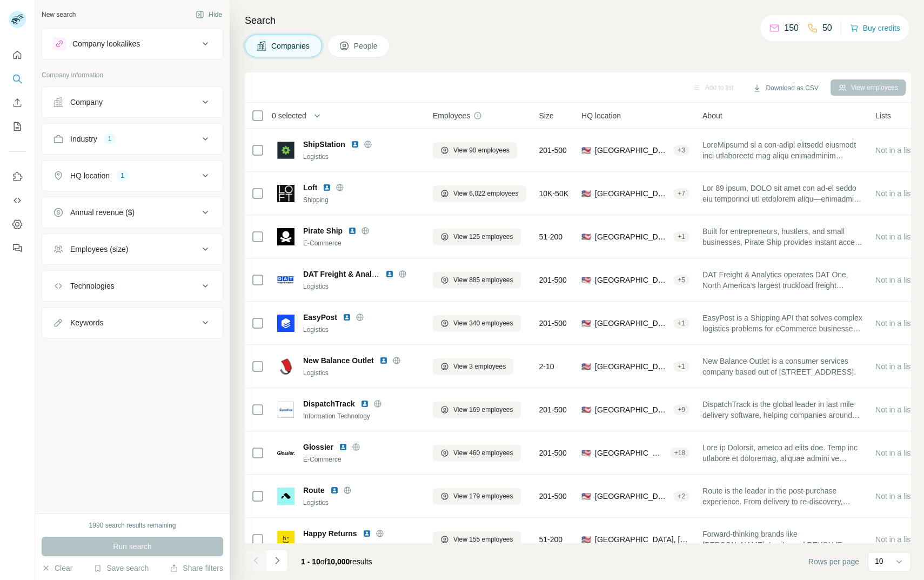 Image resolution: width=924 pixels, height=580 pixels. Describe the element at coordinates (361, 200) in the screenshot. I see `div: Shipping` at that location.